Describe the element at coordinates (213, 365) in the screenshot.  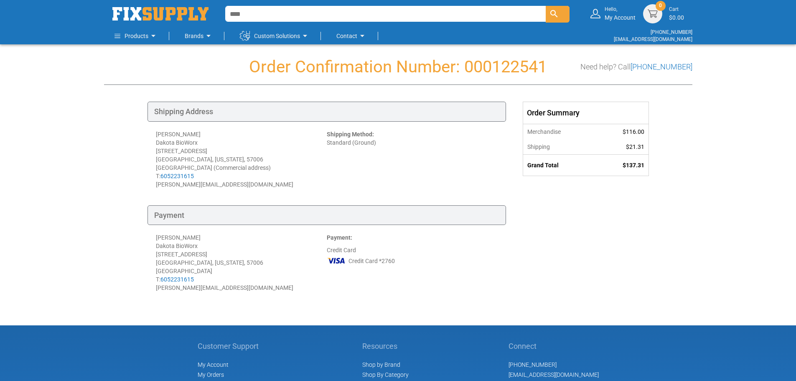
I see `span: My Account` at that location.